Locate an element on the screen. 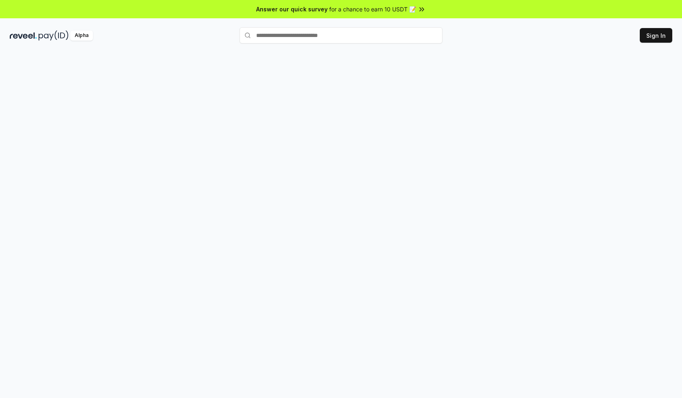 The width and height of the screenshot is (682, 398). span: for a chance to earn 10 USDT 📝 is located at coordinates (373, 9).